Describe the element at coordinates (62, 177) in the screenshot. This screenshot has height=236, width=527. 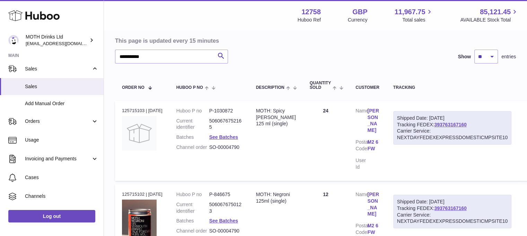
I see `span: Cases` at that location.